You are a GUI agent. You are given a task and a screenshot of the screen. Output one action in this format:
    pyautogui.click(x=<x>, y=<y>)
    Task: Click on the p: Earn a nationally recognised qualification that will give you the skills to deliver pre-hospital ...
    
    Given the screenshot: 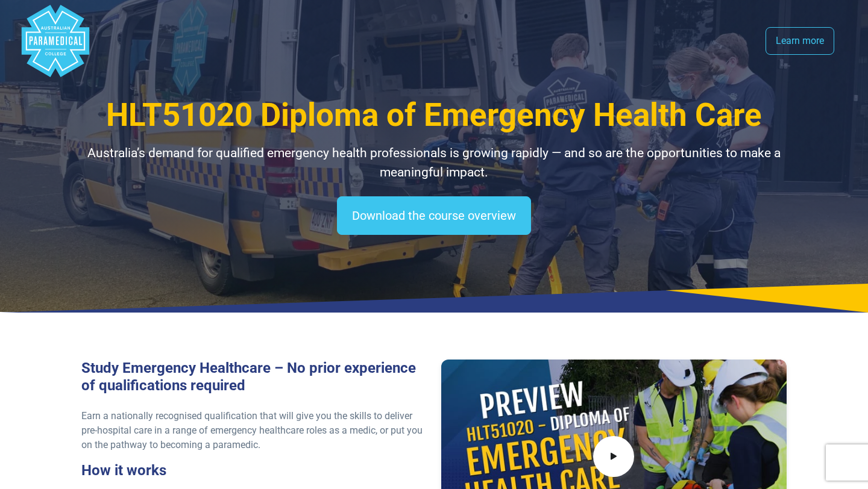 What is the action you would take?
    pyautogui.click(x=254, y=431)
    